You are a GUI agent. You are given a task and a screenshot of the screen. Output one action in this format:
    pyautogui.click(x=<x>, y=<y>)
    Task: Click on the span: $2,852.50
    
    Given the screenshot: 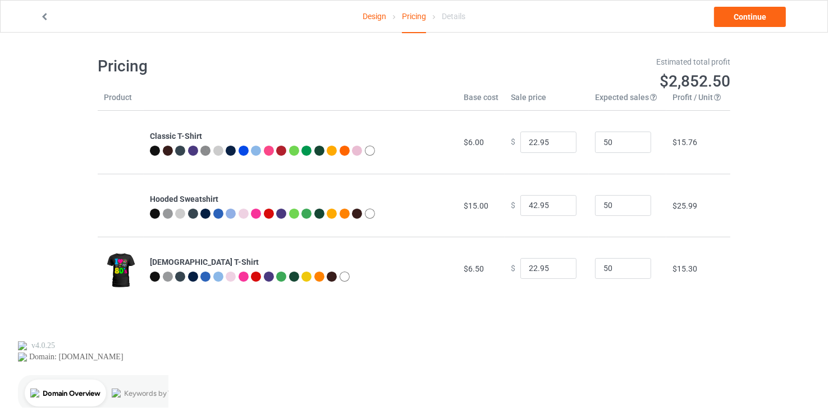 What is the action you would take?
    pyautogui.click(x=695, y=81)
    